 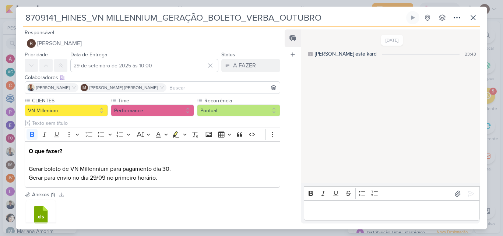 What do you see at coordinates (470, 54) in the screenshot?
I see `div: 23:43` at bounding box center [470, 54].